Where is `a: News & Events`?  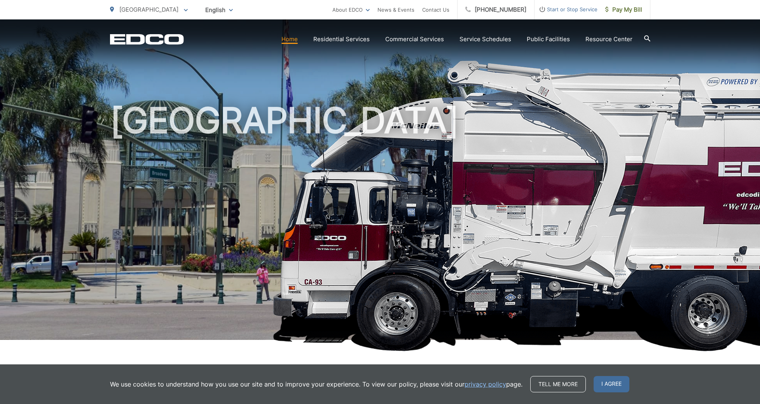 a: News & Events is located at coordinates (395, 10).